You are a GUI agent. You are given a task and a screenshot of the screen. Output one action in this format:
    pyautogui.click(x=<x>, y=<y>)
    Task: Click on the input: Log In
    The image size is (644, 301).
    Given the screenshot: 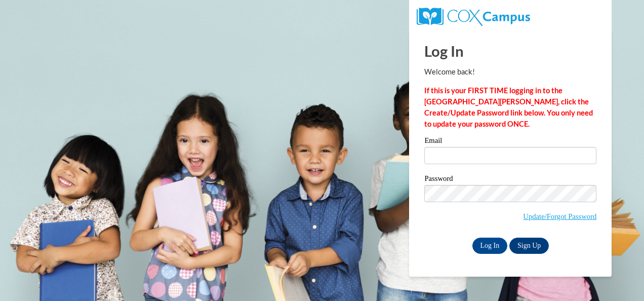 What is the action you would take?
    pyautogui.click(x=490, y=246)
    